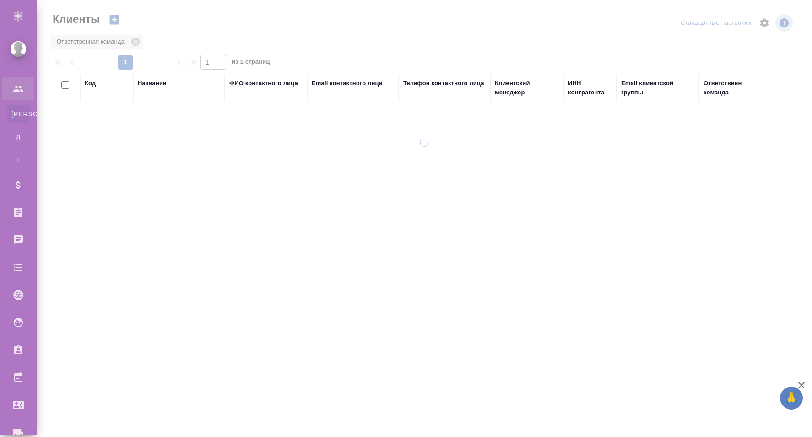 The image size is (812, 437). Describe the element at coordinates (264, 83) in the screenshot. I see `div: ФИО контактного лица` at that location.